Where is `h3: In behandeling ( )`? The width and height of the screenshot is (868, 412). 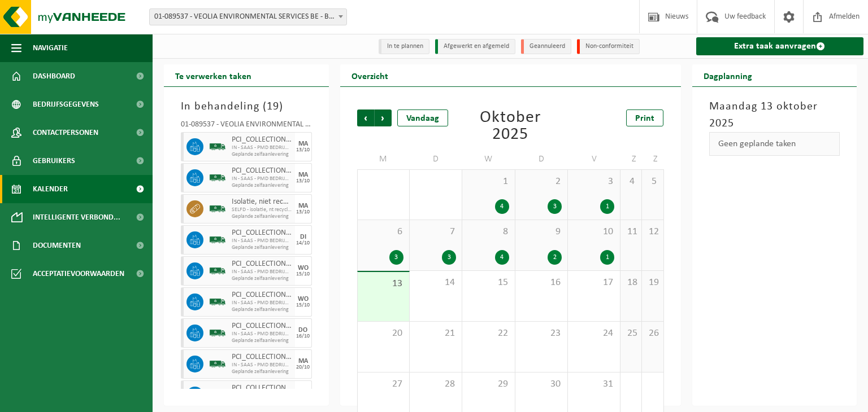 h3: In behandeling ( ) is located at coordinates (247, 107).